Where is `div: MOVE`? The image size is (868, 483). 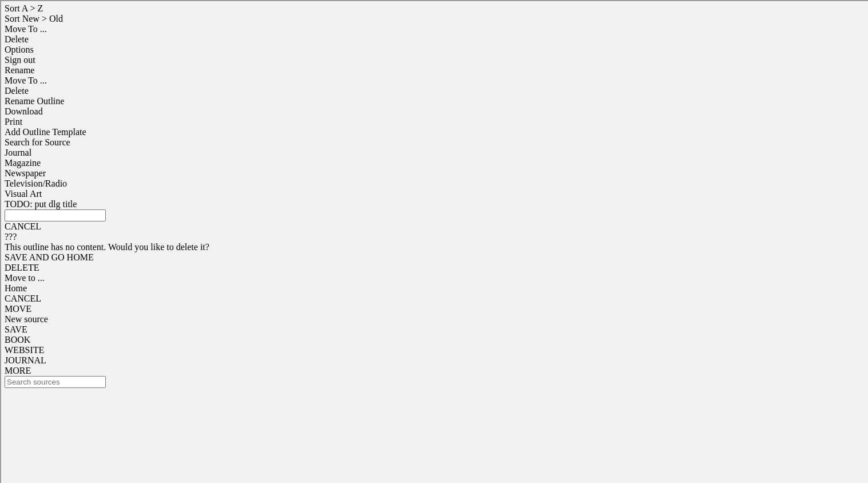 div: MOVE is located at coordinates (434, 310).